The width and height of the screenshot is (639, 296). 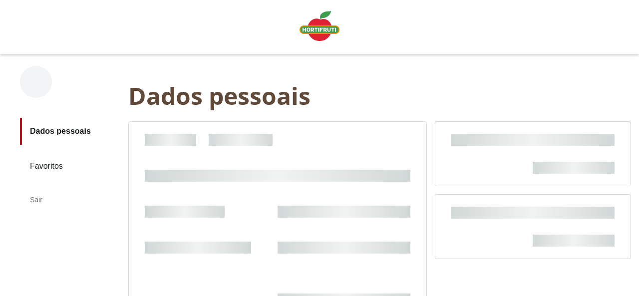 I want to click on div: Dados pessoais, so click(x=384, y=95).